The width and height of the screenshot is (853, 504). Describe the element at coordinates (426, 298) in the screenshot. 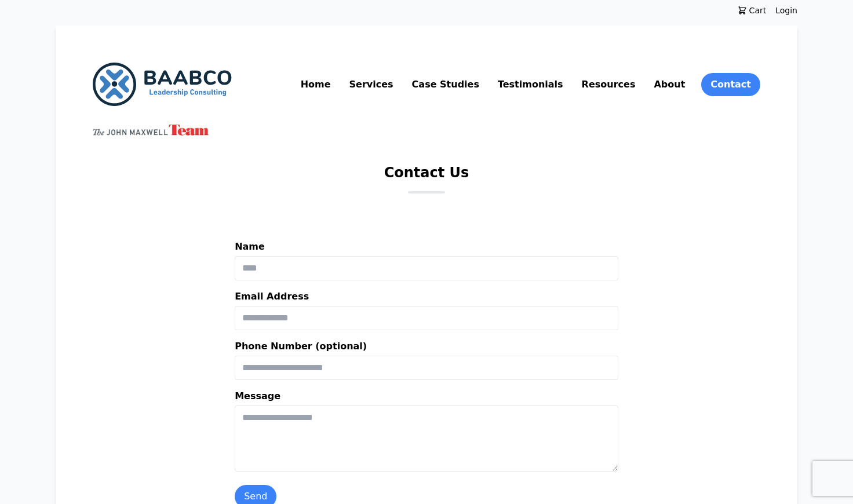

I see `label: Email Address` at that location.